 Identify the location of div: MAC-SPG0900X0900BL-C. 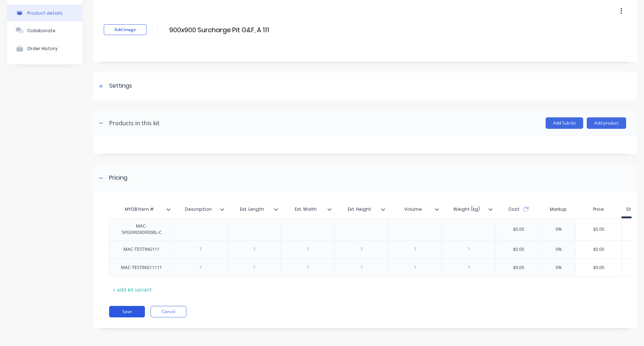
(141, 229).